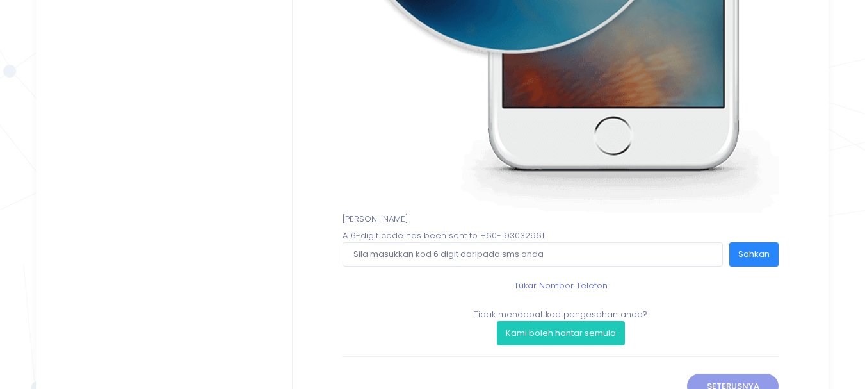 The image size is (865, 389). Describe the element at coordinates (560, 279) in the screenshot. I see `div: A 6-digit code has been sent to + -` at that location.